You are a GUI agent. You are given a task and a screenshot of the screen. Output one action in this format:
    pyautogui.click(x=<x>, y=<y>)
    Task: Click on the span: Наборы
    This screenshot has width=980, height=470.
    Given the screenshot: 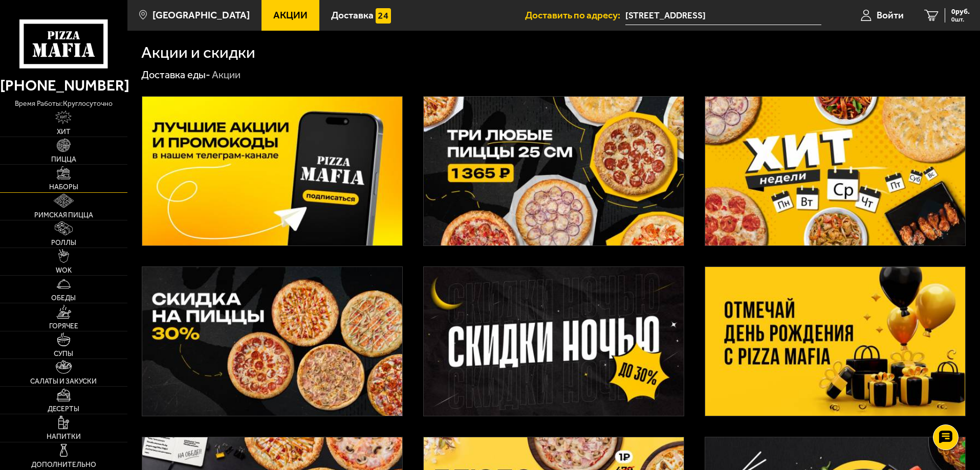 What is the action you would take?
    pyautogui.click(x=63, y=187)
    